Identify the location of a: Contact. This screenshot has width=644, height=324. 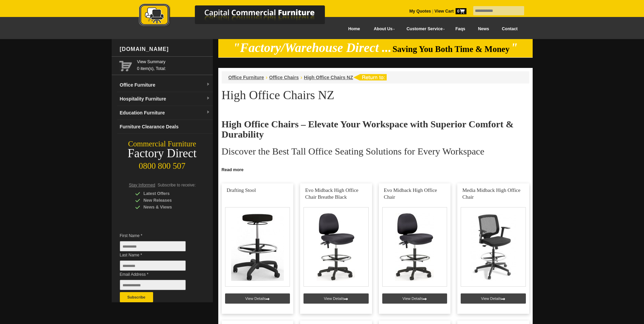
(510, 29).